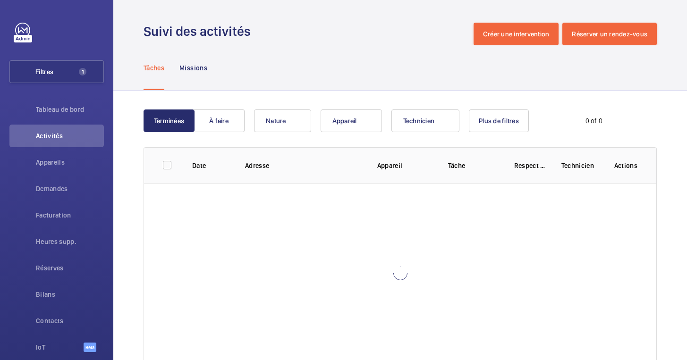 Image resolution: width=687 pixels, height=360 pixels. What do you see at coordinates (70, 242) in the screenshot?
I see `span: Heures supp.` at bounding box center [70, 242].